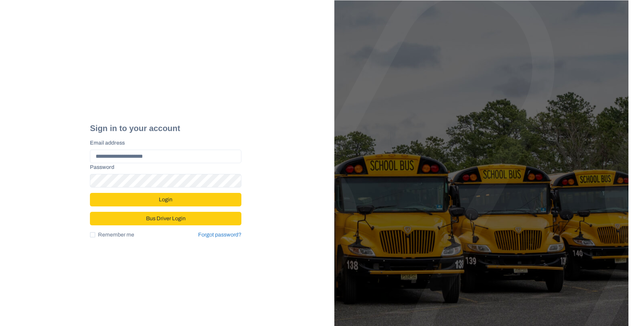 The height and width of the screenshot is (326, 644). I want to click on h2: Sign in to your account, so click(166, 128).